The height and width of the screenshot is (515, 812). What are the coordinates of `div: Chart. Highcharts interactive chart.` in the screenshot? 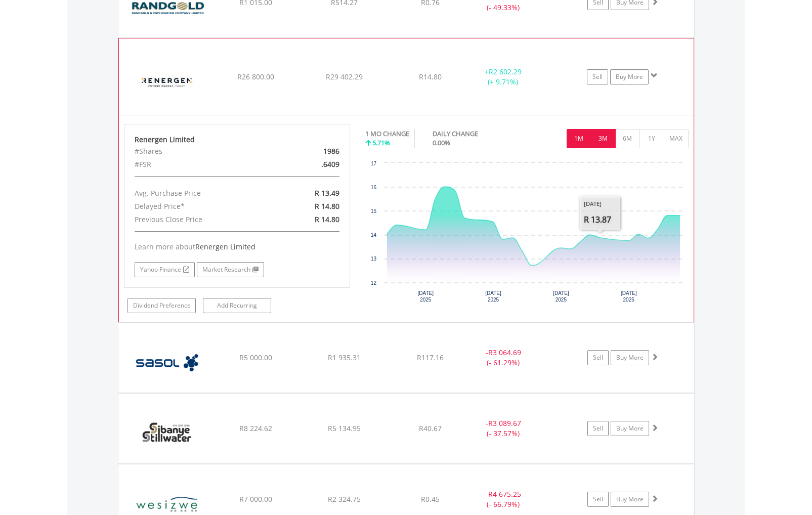 It's located at (527, 234).